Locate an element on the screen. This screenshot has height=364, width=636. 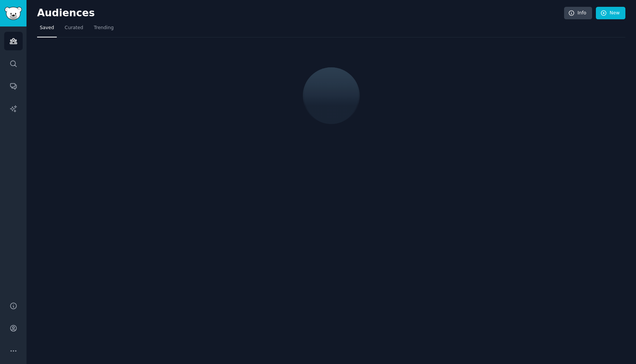
a: Saved is located at coordinates (47, 30).